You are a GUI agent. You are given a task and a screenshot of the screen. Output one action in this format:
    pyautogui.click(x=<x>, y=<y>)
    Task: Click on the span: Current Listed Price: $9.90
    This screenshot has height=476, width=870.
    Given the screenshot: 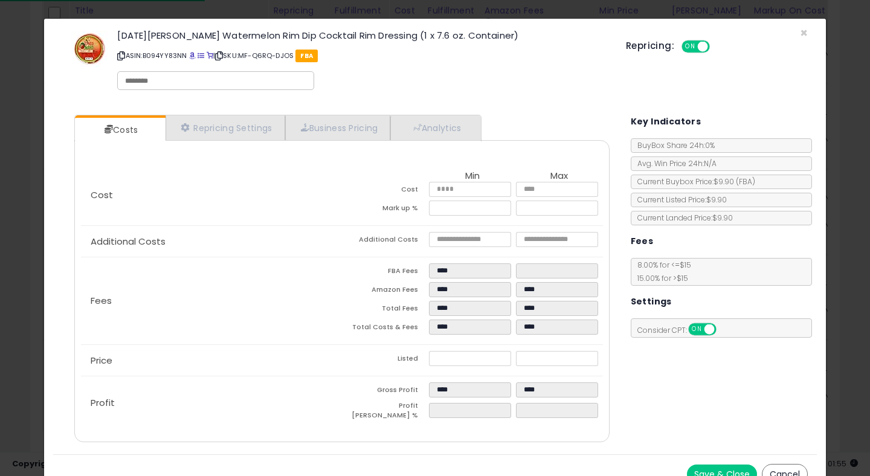 What is the action you would take?
    pyautogui.click(x=679, y=199)
    